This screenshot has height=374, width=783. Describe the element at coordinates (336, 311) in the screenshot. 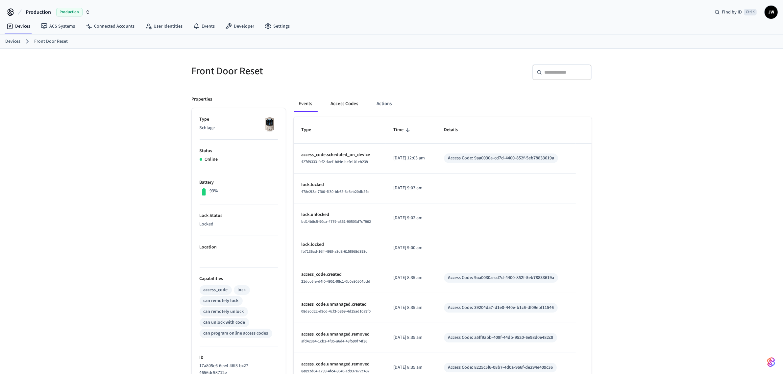

I see `span: 08d8cd22-d9cd-4cf3-b869-4d15ad10a9f0` at that location.